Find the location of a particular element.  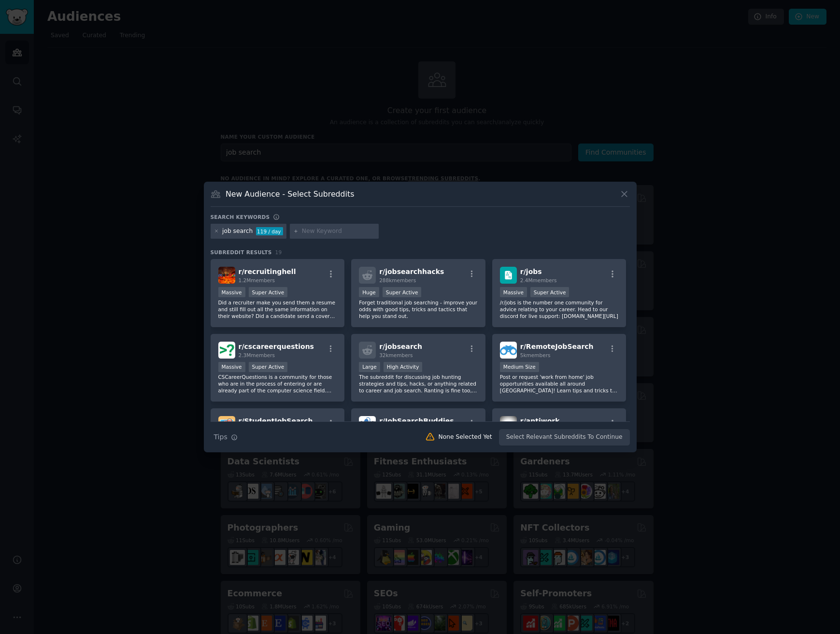

input: New Keyword is located at coordinates (339, 231).